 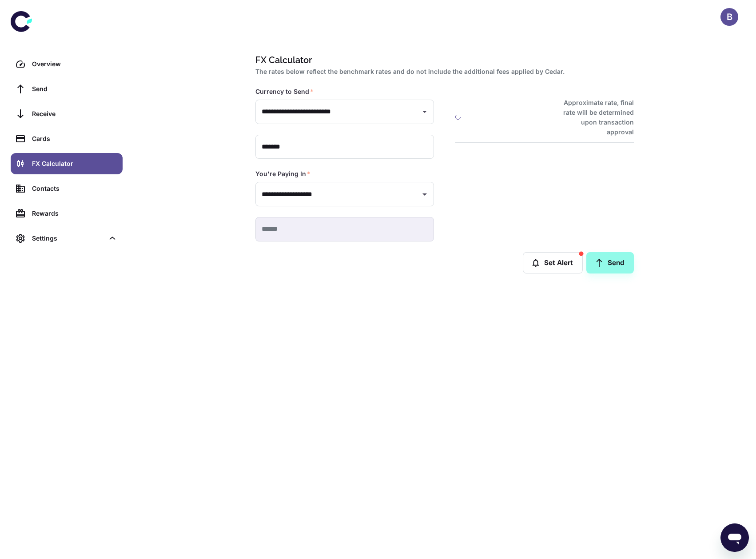 What do you see at coordinates (75, 164) in the screenshot?
I see `div: FX Calculator` at bounding box center [75, 164].